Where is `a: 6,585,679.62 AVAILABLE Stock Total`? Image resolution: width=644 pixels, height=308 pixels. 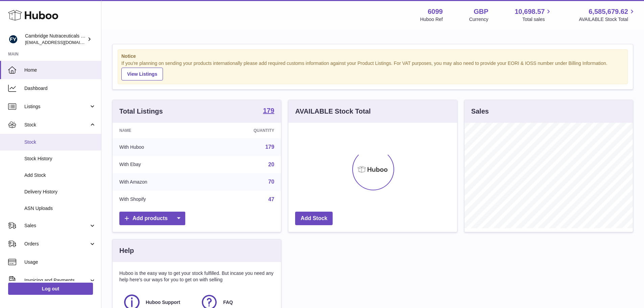
a: 6,585,679.62 AVAILABLE Stock Total is located at coordinates (608, 15).